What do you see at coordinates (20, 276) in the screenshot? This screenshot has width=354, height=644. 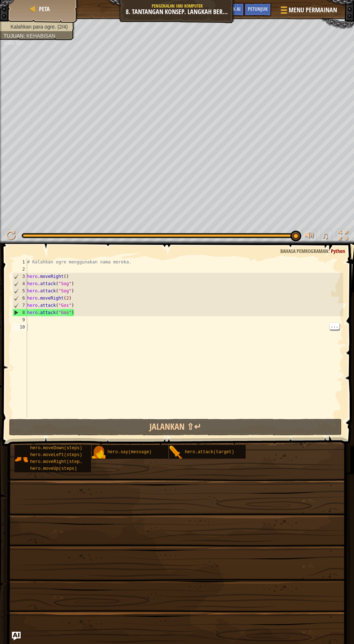 I see `div: 3` at bounding box center [20, 276].